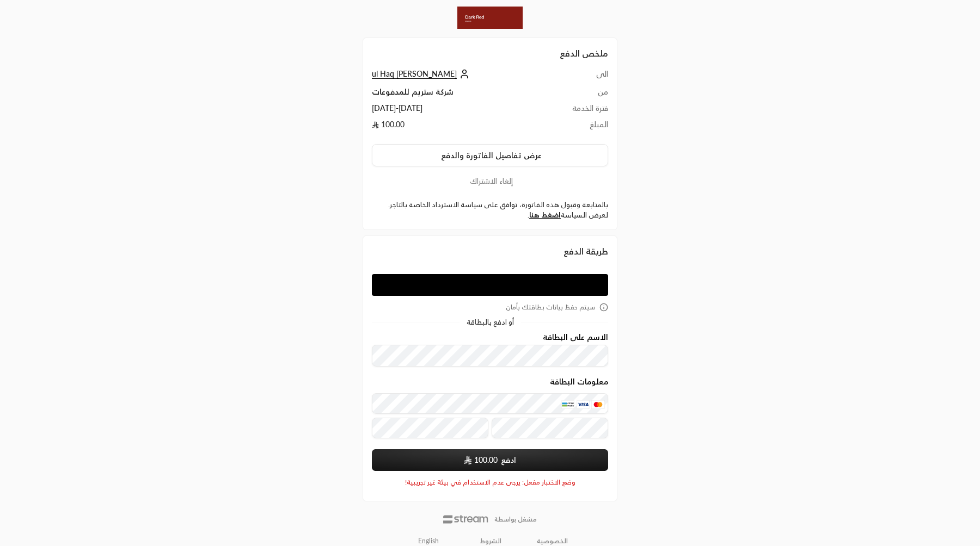 This screenshot has width=980, height=546. What do you see at coordinates (490, 350) in the screenshot?
I see `div: الاسم على البطاقة` at bounding box center [490, 350].